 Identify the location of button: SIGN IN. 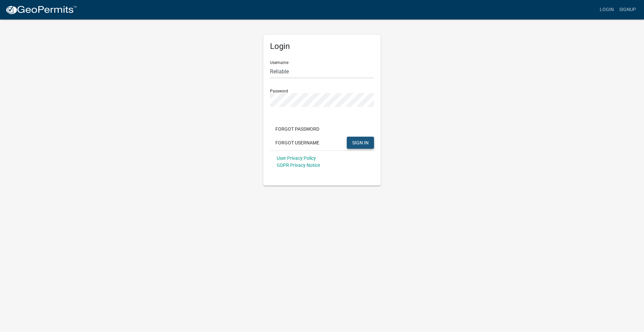
(360, 143).